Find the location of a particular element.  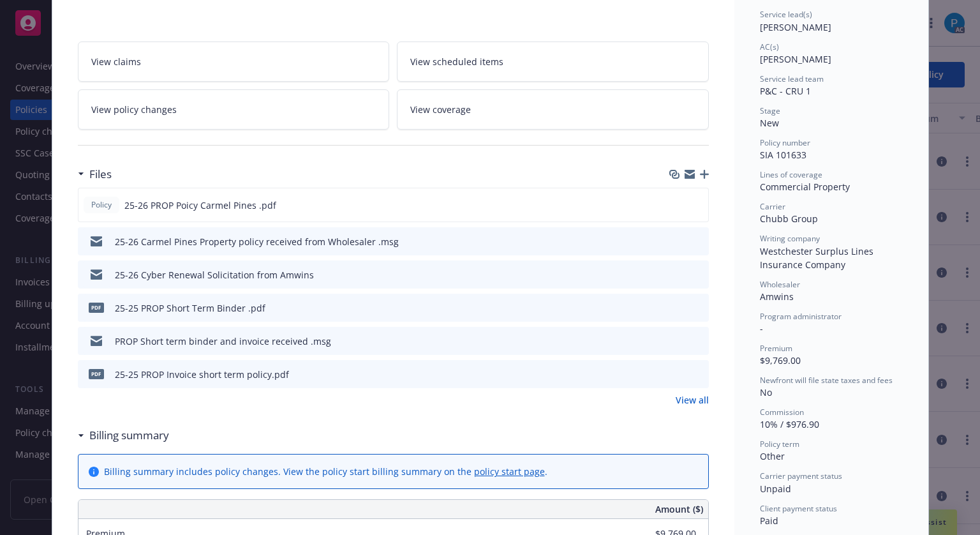

span: Commission is located at coordinates (781, 412).